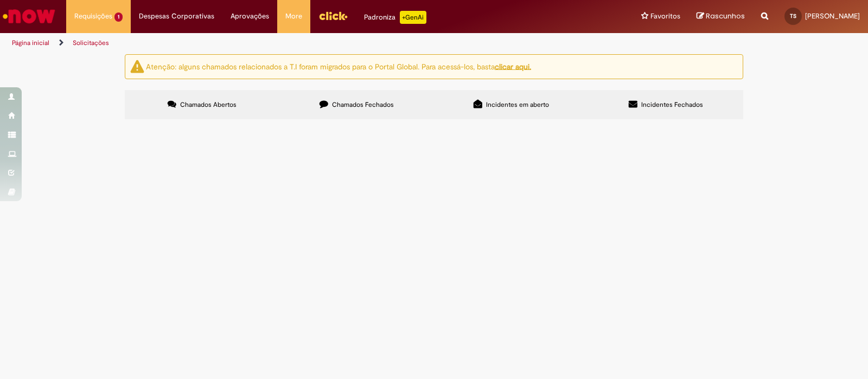 This screenshot has height=379, width=868. What do you see at coordinates (339, 66) in the screenshot?
I see `ng-bind-html: Atenção: alguns chamados relacionados a T.I foram migrados para o Portal Global. Para acessá-los,...` at bounding box center [339, 66].